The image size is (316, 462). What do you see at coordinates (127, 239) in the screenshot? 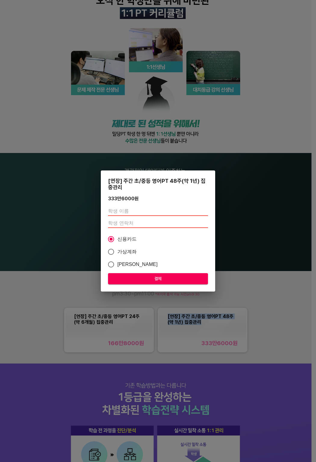
I see `span: 신용카드` at bounding box center [127, 239].